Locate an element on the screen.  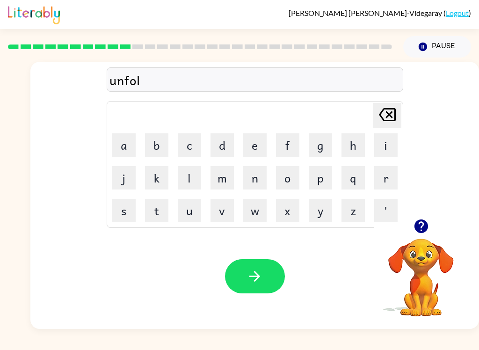
img: Literably is located at coordinates (34, 14).